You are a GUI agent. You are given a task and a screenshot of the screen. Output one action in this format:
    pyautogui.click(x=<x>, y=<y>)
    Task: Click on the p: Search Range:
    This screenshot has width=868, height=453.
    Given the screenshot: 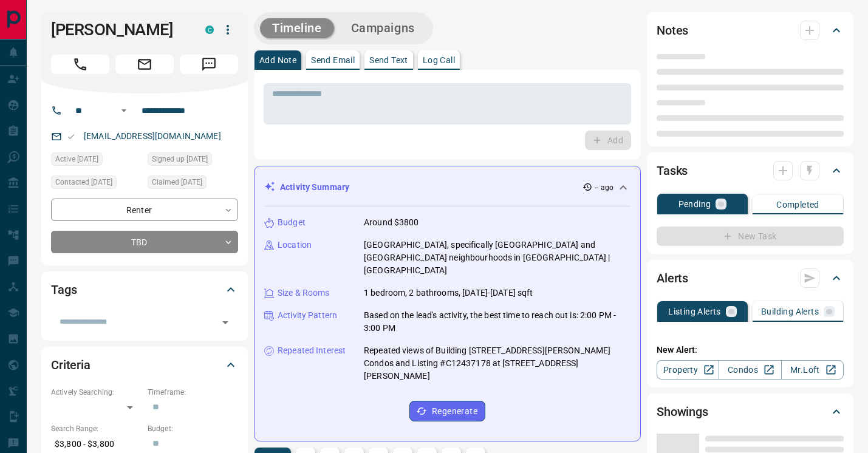 What is the action you would take?
    pyautogui.click(x=96, y=429)
    